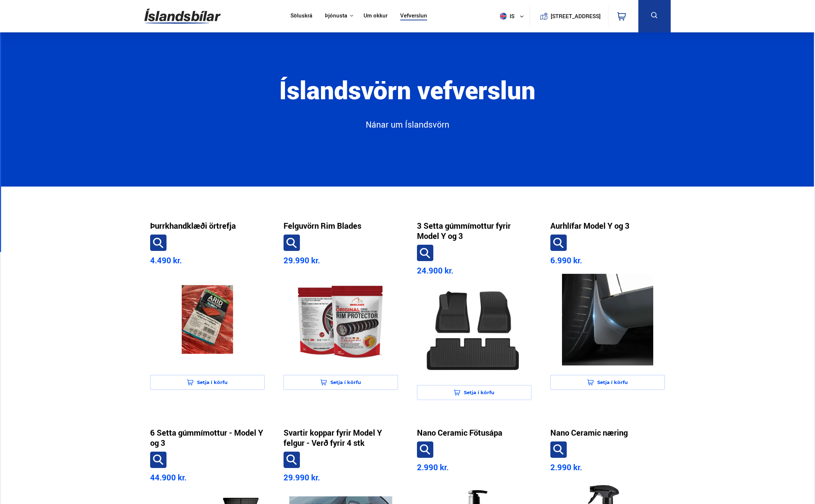 Image resolution: width=815 pixels, height=504 pixels. Describe the element at coordinates (590, 226) in the screenshot. I see `a: Aurhlífar Model Y og 3` at that location.